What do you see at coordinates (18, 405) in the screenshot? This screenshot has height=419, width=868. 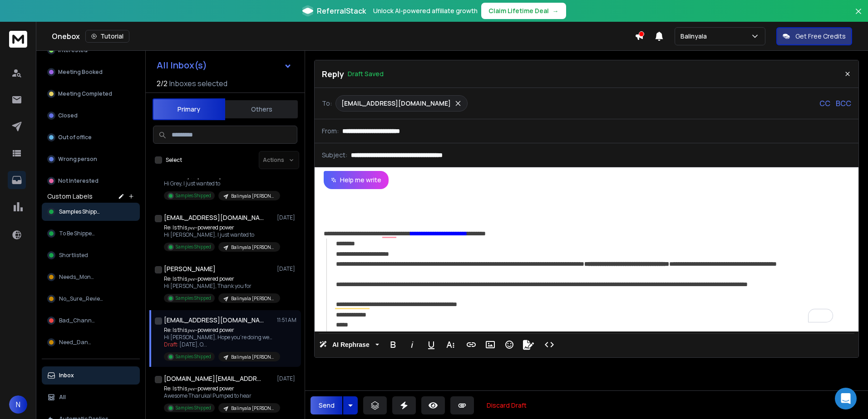 I see `span: N` at bounding box center [18, 405].